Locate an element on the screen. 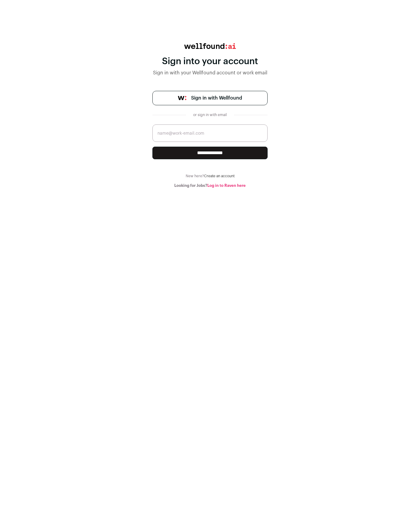 The width and height of the screenshot is (420, 523). div: Looking for Jobs? is located at coordinates (210, 186).